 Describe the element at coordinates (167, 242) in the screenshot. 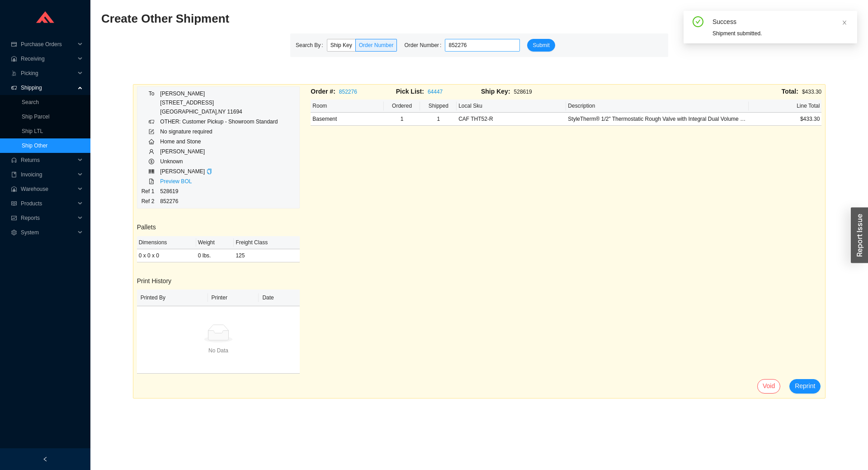

I see `th: Dimensions` at that location.